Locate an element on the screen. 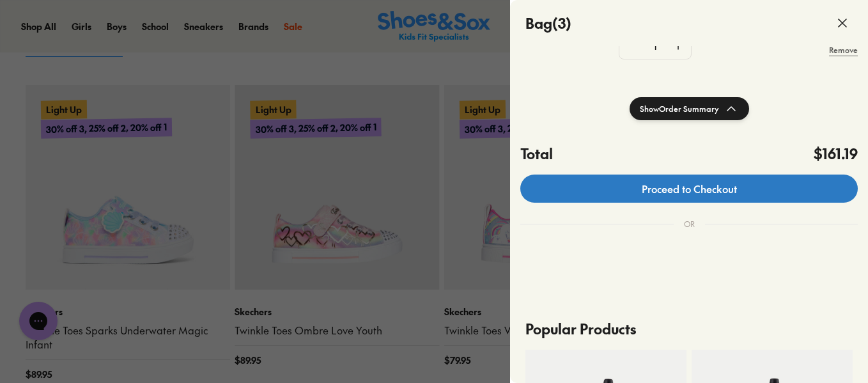  h4: $161.19 is located at coordinates (836, 154).